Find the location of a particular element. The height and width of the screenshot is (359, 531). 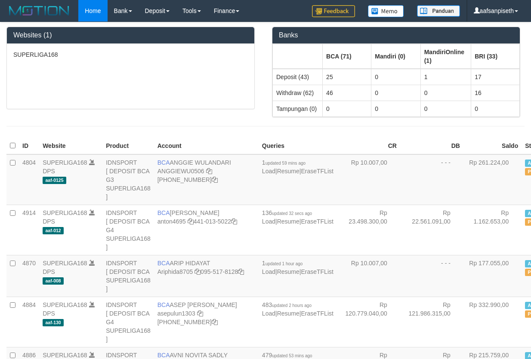

span: updated 53 mins ago is located at coordinates (292, 356).